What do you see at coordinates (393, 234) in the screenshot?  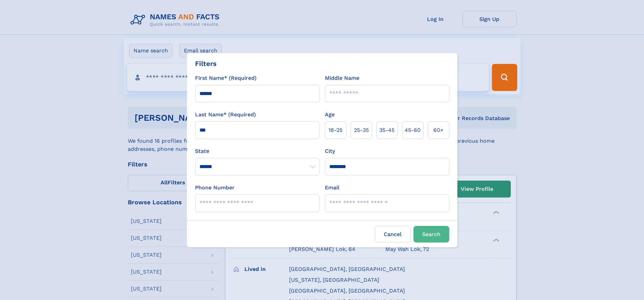 I see `label: Cancel` at bounding box center [393, 234].